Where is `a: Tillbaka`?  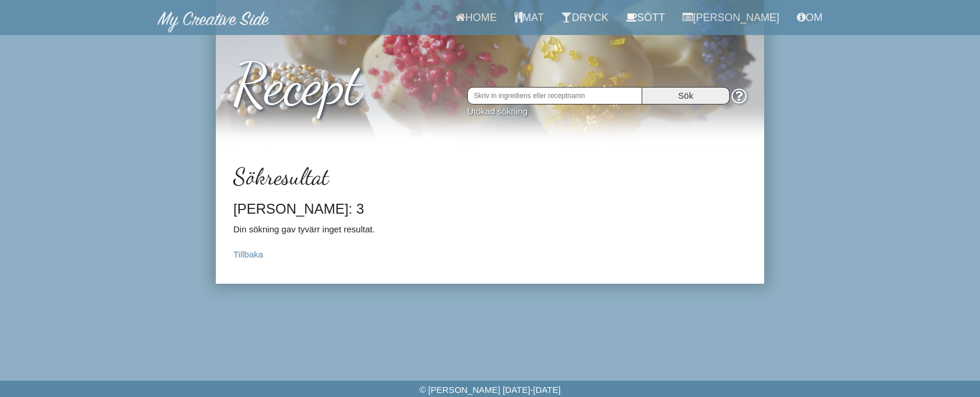 a: Tillbaka is located at coordinates (248, 254).